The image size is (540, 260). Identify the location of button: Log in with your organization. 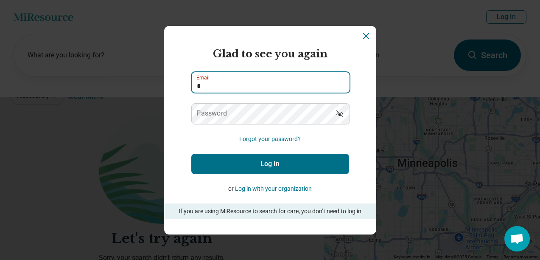
(273, 188).